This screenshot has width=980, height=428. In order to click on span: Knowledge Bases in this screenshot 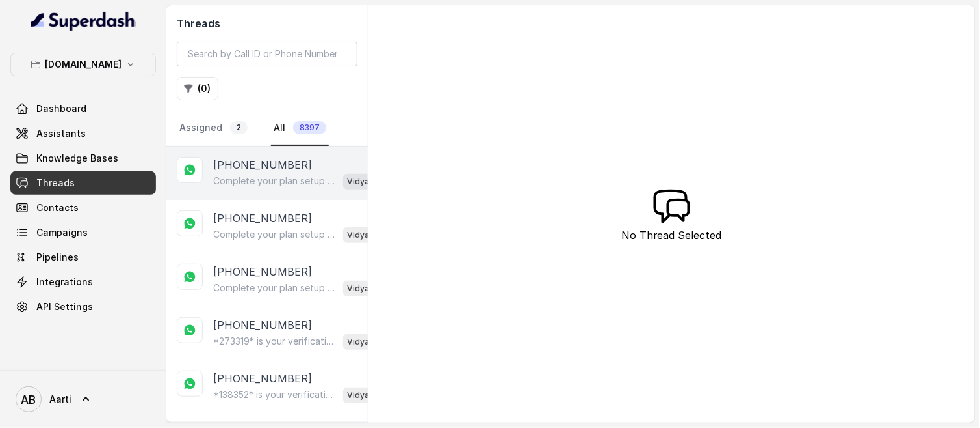, I will do `click(77, 158)`.